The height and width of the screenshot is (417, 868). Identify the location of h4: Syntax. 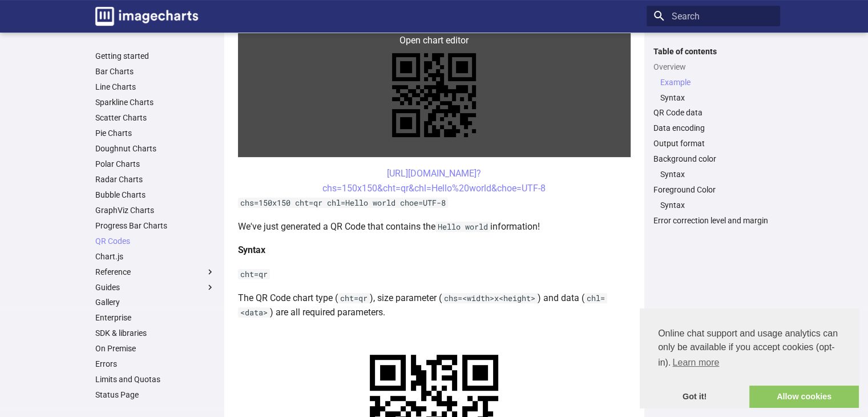
(434, 250).